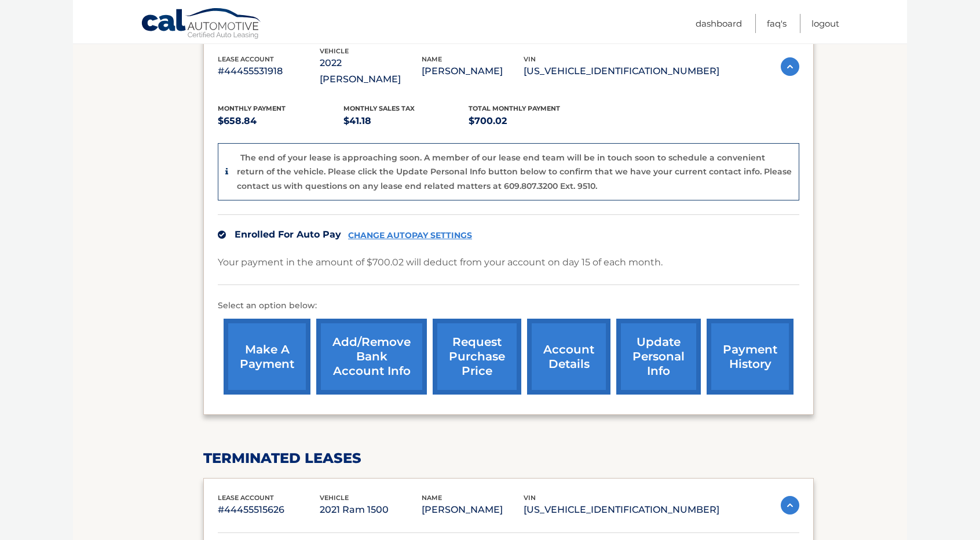  What do you see at coordinates (269, 71) in the screenshot?
I see `p: #44455531918` at bounding box center [269, 71].